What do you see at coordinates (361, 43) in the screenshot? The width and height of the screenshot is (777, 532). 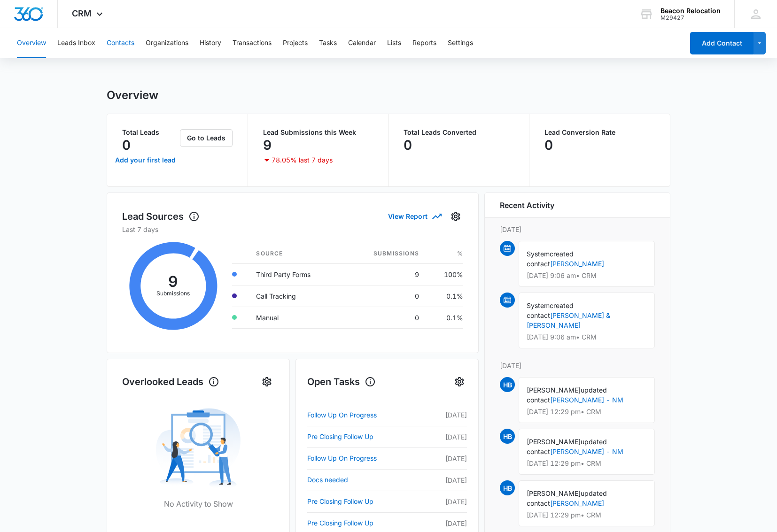 I see `button: Calendar` at bounding box center [361, 43].